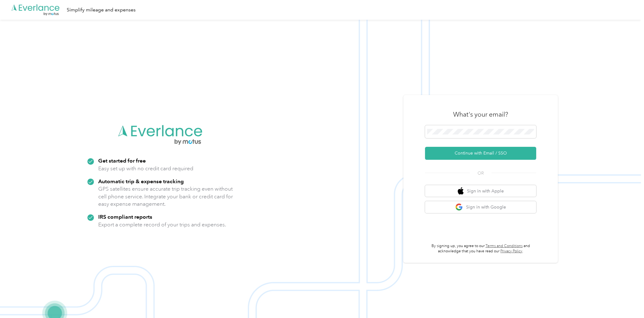 The width and height of the screenshot is (644, 318). I want to click on strong: Automatic trip & expense tracking, so click(141, 181).